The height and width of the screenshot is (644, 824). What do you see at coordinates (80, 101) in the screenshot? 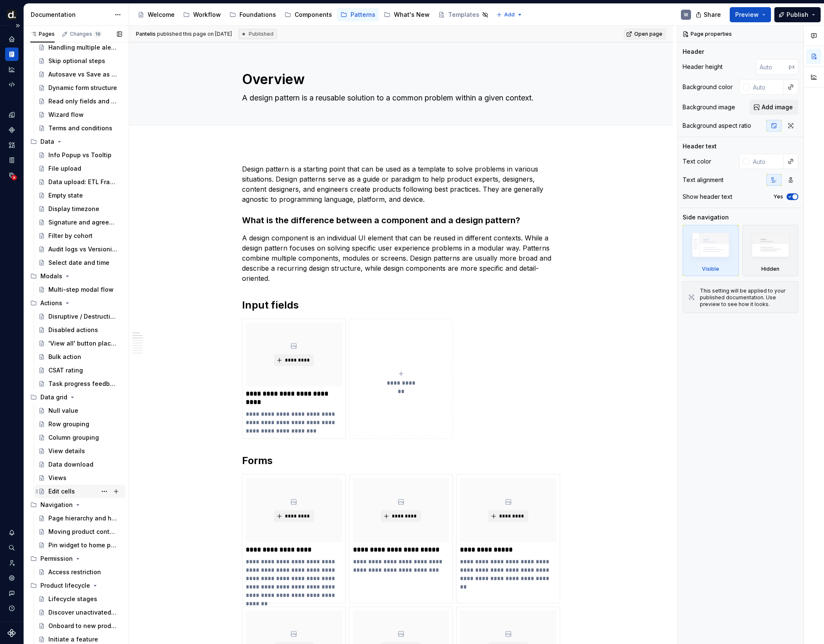
I see `a: Read only fields and controls` at bounding box center [80, 101].